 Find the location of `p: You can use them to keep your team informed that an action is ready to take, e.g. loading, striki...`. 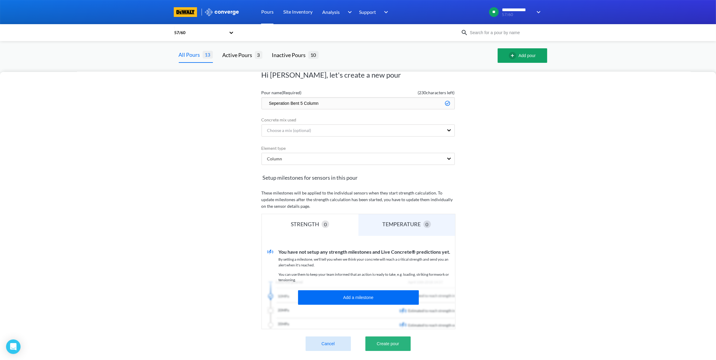

p: You can use them to keep your team informed that an action is ready to take, e.g. loading, striki... is located at coordinates (367, 277).